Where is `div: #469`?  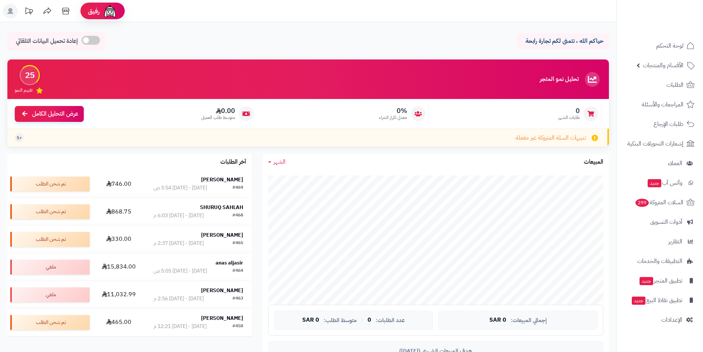
div: #469 is located at coordinates (238, 188).